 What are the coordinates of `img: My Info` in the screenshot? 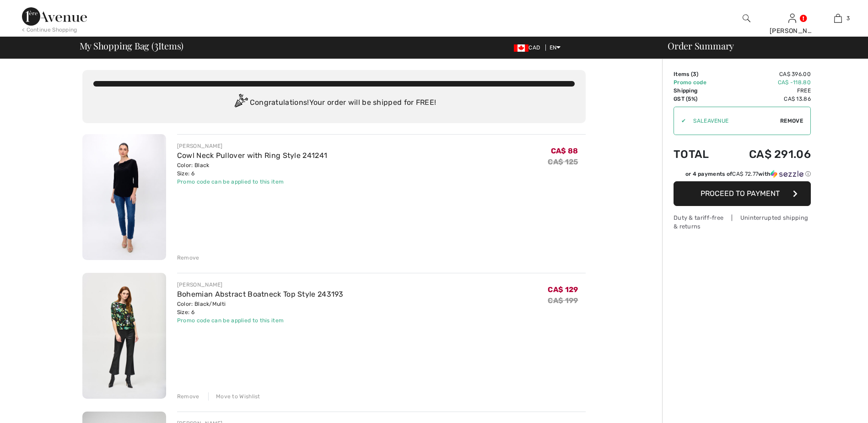 It's located at (792, 18).